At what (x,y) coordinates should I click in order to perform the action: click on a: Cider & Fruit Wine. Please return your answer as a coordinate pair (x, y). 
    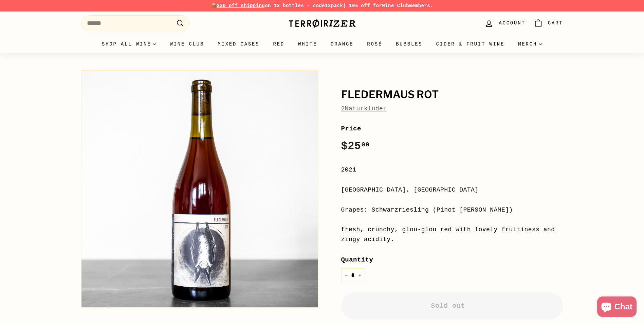
    Looking at the image, I should click on (470, 44).